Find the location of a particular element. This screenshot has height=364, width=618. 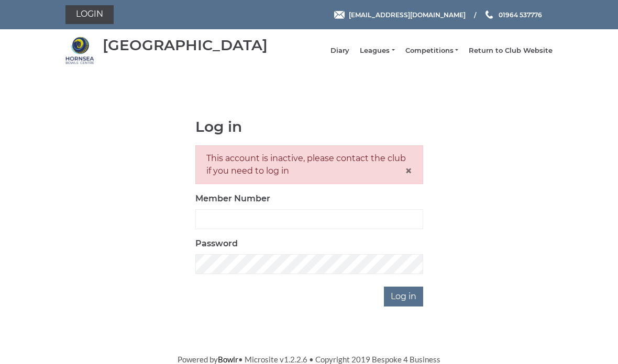

div: This account is inactive, please contact the club if you need to log in is located at coordinates (309, 165).